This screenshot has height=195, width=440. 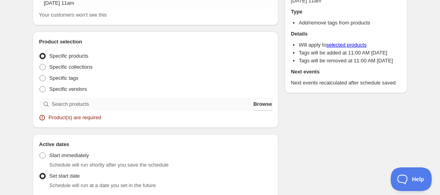 What do you see at coordinates (262, 104) in the screenshot?
I see `span: Browse` at bounding box center [262, 104].